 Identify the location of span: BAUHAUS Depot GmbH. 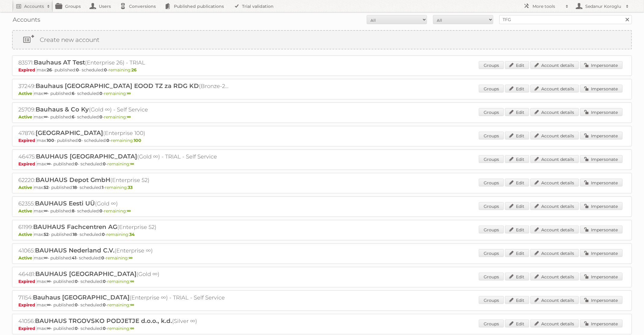
(73, 180).